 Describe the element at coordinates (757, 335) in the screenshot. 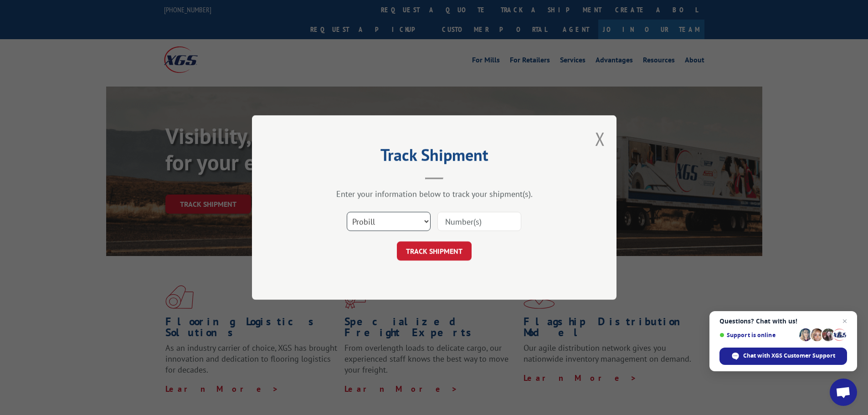

I see `span: Support is online` at that location.